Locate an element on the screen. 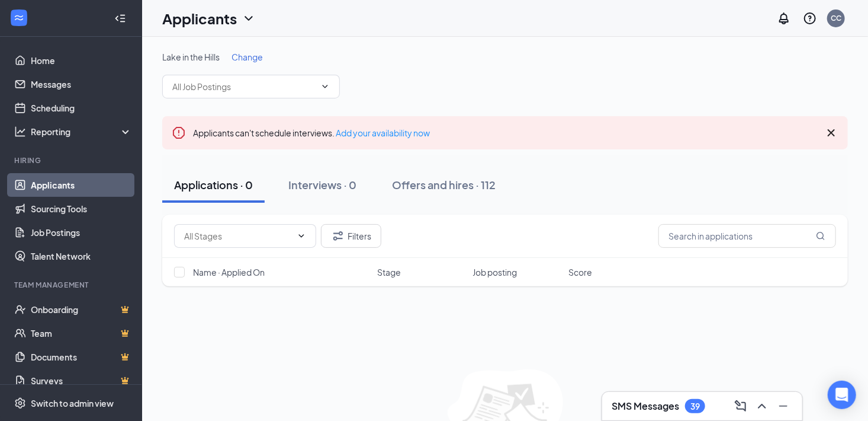 This screenshot has width=868, height=421. div: 39 is located at coordinates (695, 406).